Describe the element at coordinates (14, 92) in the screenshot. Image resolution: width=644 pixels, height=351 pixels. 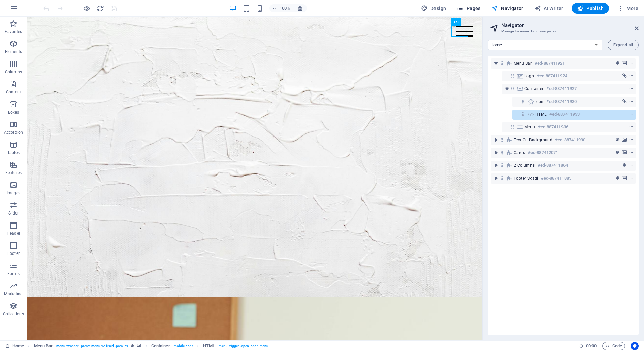
I see `p: Content` at that location.